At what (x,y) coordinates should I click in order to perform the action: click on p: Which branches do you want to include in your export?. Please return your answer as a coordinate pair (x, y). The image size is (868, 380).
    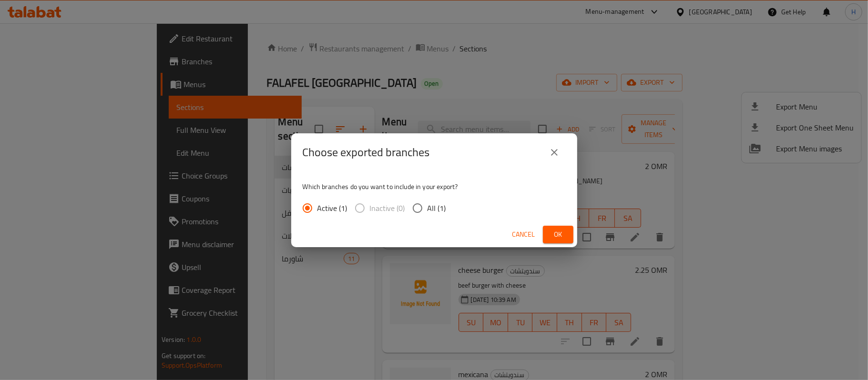
    Looking at the image, I should click on (434, 187).